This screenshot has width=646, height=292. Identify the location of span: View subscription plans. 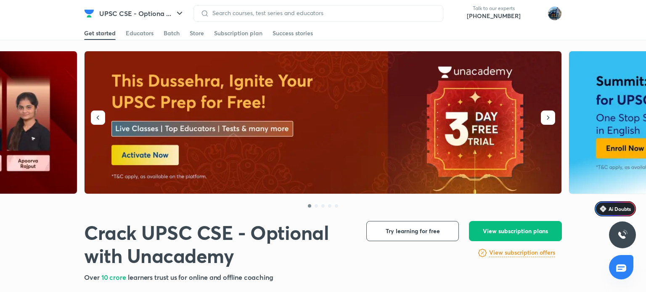
(515, 231).